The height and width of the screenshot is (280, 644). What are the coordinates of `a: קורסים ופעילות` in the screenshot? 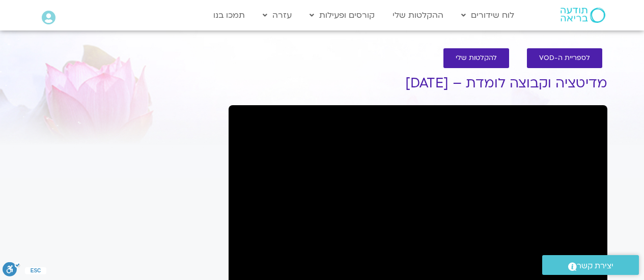 It's located at (342, 16).